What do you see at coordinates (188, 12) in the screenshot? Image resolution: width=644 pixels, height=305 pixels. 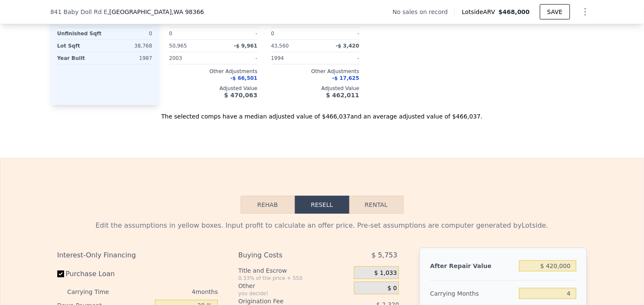 I see `span: , WA 98366` at bounding box center [188, 12].